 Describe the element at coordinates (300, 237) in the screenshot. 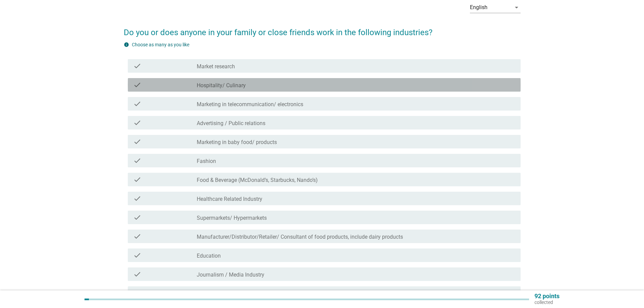

I see `label: Manufacturer/Distributor/Retailer/ Consultant of food products, include dairy products` at that location.